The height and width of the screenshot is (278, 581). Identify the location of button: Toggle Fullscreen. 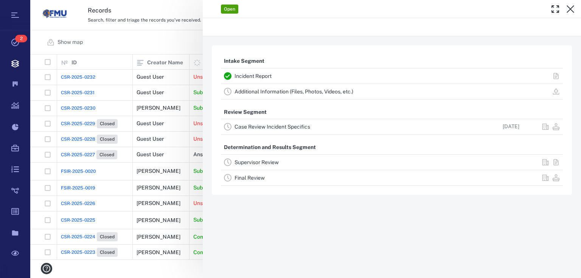
(556, 9).